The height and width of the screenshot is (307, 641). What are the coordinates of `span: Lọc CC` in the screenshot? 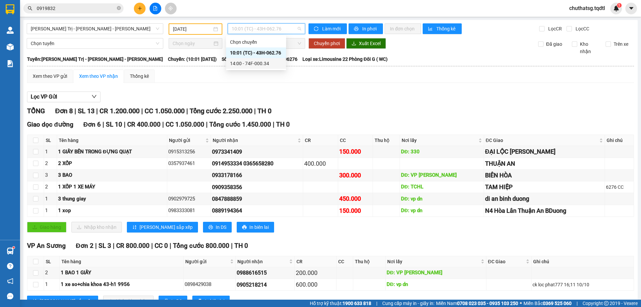 It's located at (582, 29).